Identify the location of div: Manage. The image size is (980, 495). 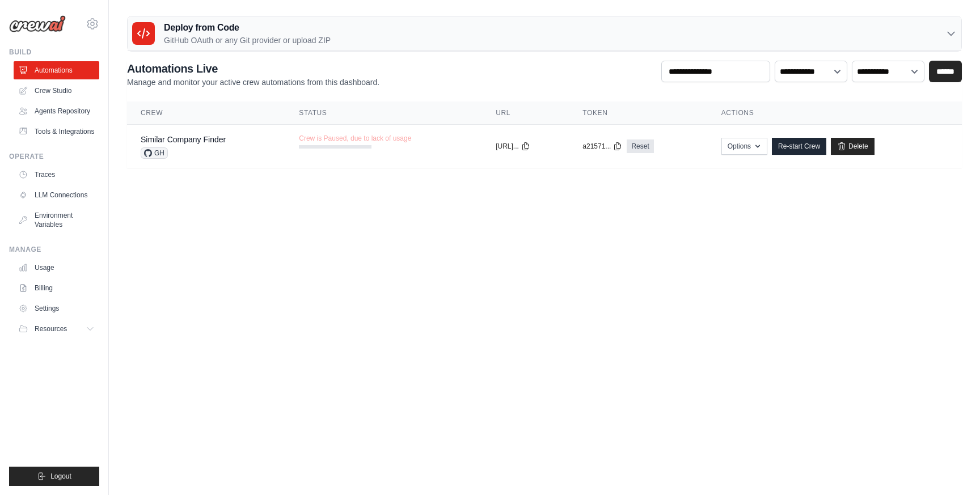
(54, 250).